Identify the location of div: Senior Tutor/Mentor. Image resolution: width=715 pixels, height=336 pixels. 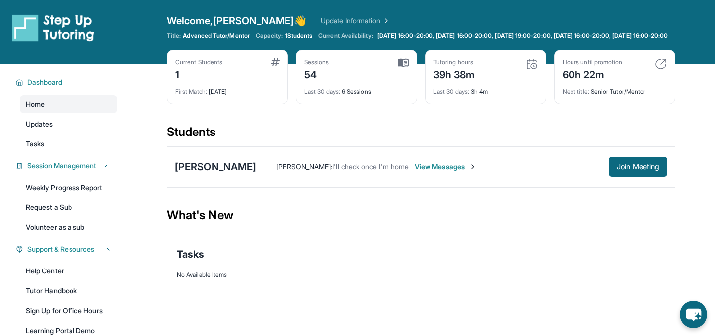
(615, 89).